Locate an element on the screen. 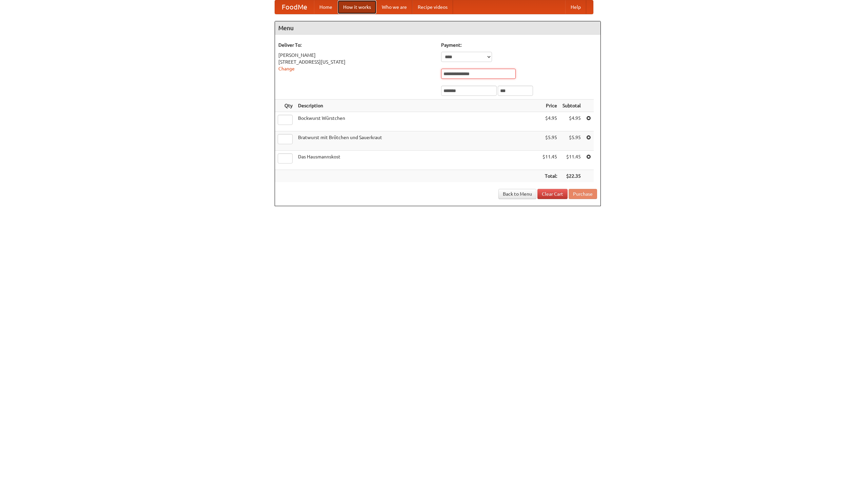 This screenshot has height=479, width=868. h4: Menu is located at coordinates (438, 28).